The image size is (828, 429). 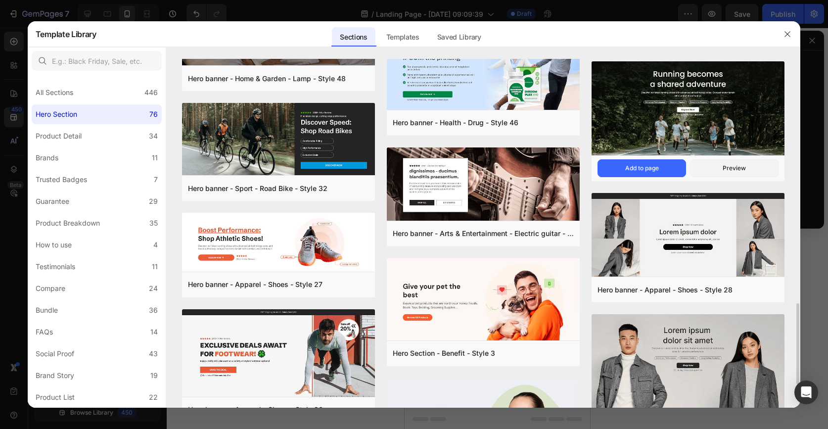 What do you see at coordinates (258, 188) in the screenshot?
I see `div: Hero banner - Sport - Road Bike - Style 32` at bounding box center [258, 188].